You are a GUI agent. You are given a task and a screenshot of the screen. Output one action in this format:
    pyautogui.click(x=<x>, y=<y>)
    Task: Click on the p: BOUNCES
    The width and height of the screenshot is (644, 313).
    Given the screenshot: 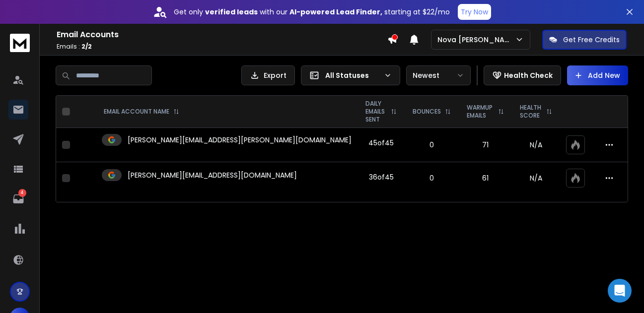 What is the action you would take?
    pyautogui.click(x=426, y=112)
    